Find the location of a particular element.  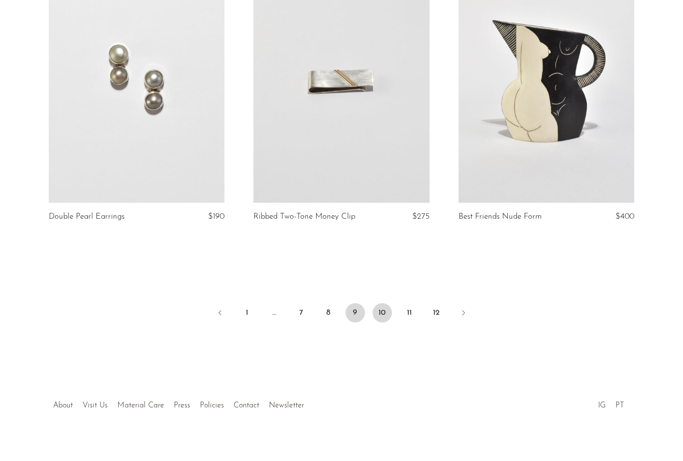

a: 11 is located at coordinates (410, 313).